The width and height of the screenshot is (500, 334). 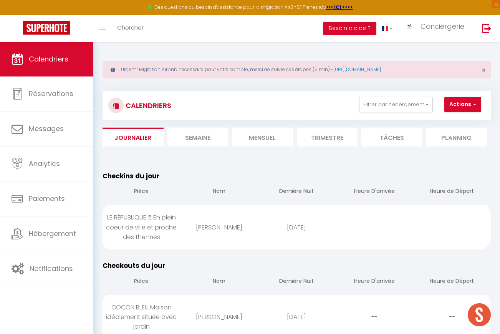 What do you see at coordinates (130, 28) in the screenshot?
I see `a: Chercher` at bounding box center [130, 28].